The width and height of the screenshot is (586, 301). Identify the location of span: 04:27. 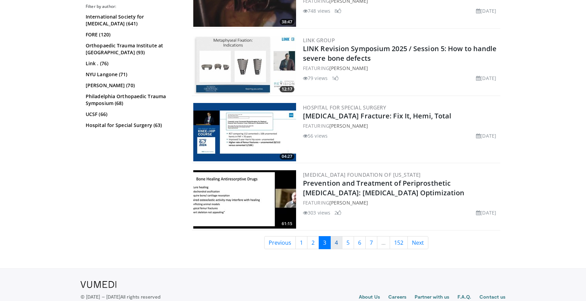
(287, 156).